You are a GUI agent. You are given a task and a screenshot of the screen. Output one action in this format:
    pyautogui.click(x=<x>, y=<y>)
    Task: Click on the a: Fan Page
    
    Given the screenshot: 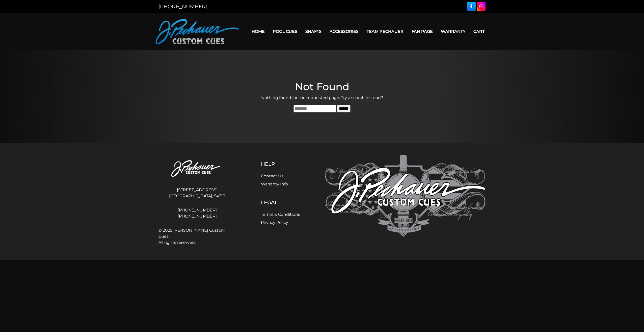 What is the action you would take?
    pyautogui.click(x=422, y=31)
    